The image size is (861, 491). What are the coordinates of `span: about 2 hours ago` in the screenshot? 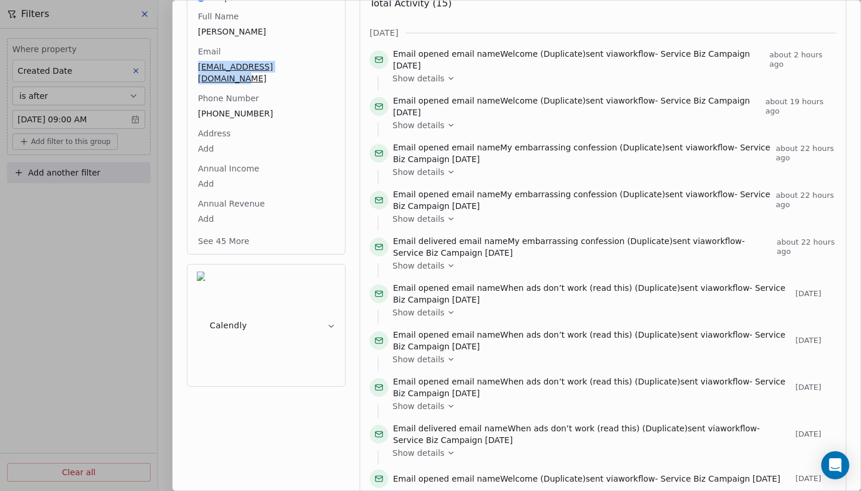 It's located at (802, 60).